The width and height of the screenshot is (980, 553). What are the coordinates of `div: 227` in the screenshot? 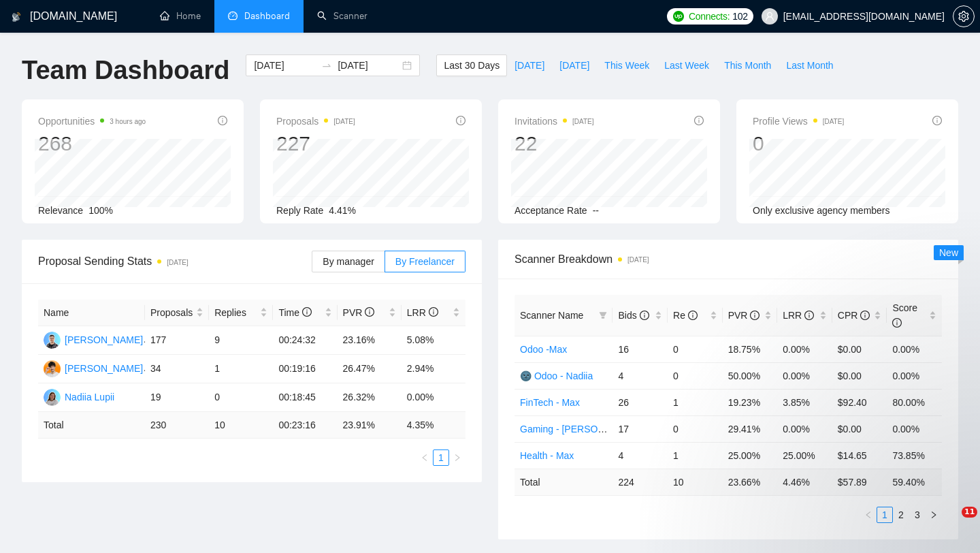 It's located at (316, 144).